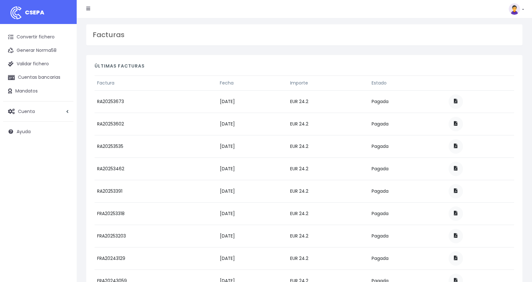  What do you see at coordinates (38, 111) in the screenshot?
I see `a: Cuenta` at bounding box center [38, 111].